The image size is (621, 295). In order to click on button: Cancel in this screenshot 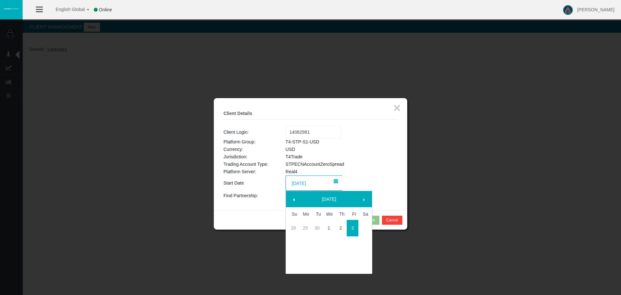, I will do `click(392, 220)`.